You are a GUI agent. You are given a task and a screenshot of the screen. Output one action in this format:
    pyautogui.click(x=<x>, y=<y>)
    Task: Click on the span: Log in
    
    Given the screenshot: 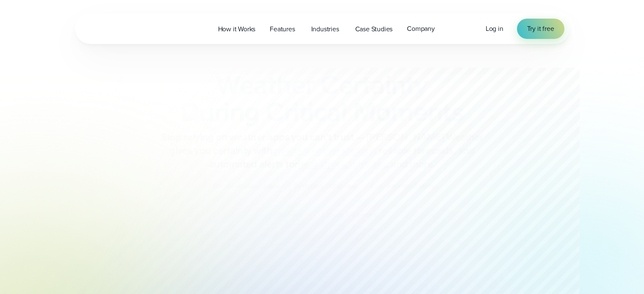 What is the action you would take?
    pyautogui.click(x=495, y=28)
    